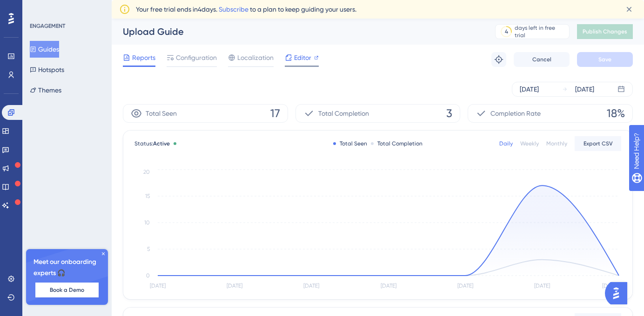  What do you see at coordinates (149, 249) in the screenshot?
I see `tspan: 5` at bounding box center [149, 249].